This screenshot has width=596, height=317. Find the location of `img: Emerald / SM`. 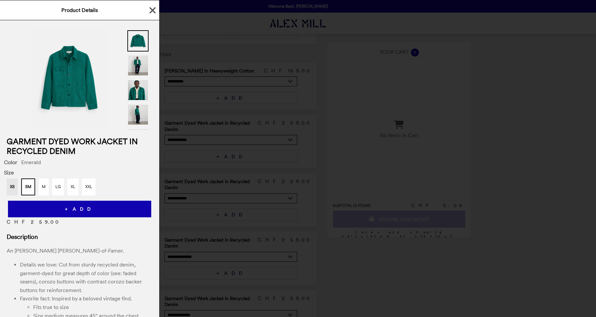

img: Emerald / SM is located at coordinates (69, 78).